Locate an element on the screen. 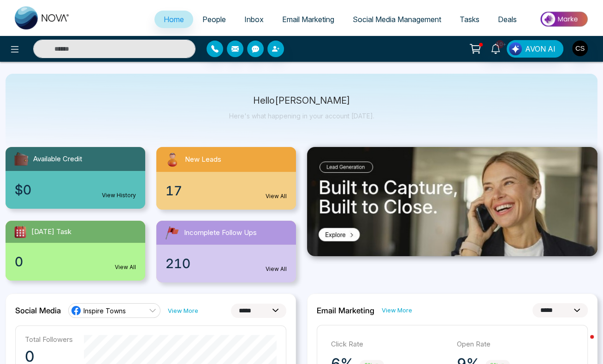 The width and height of the screenshot is (603, 364). span: Social Media Management is located at coordinates (397, 20).